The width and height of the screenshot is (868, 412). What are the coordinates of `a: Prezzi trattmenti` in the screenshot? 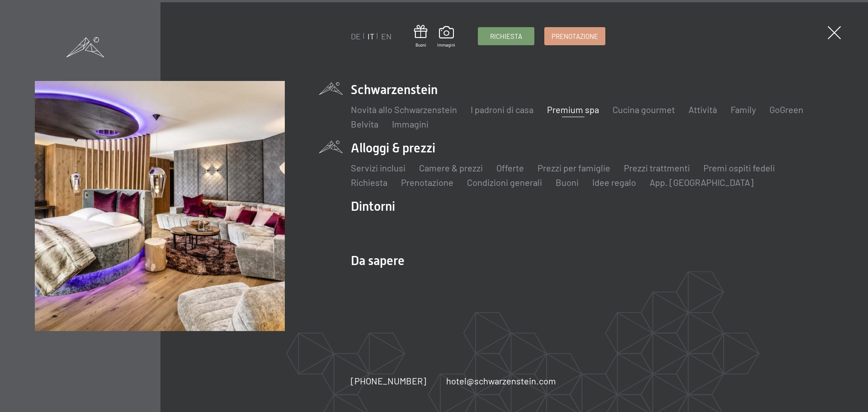 It's located at (657, 168).